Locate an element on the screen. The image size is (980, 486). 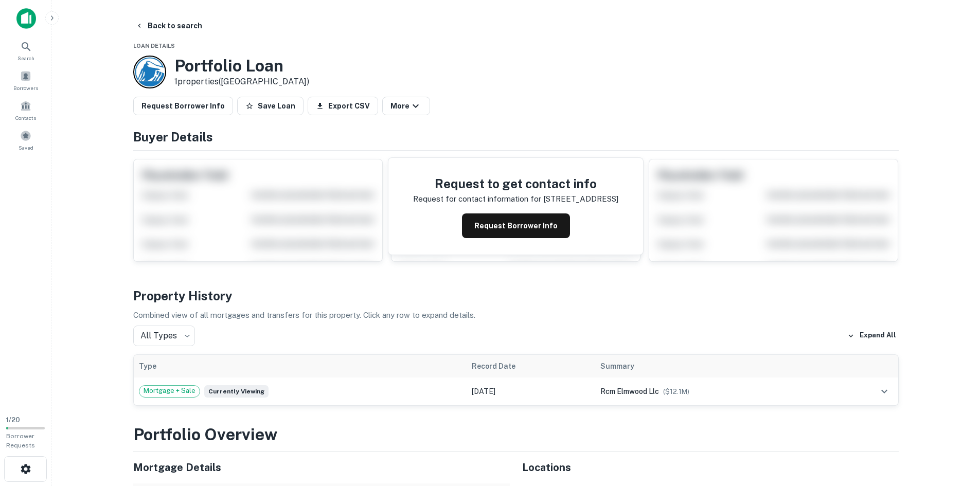
div: Contacts is located at coordinates (26, 110).